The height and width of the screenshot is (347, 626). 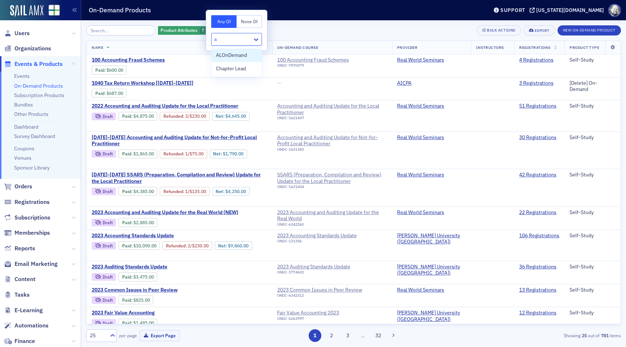 What do you see at coordinates (584, 47) in the screenshot?
I see `span: Product Type` at bounding box center [584, 47].